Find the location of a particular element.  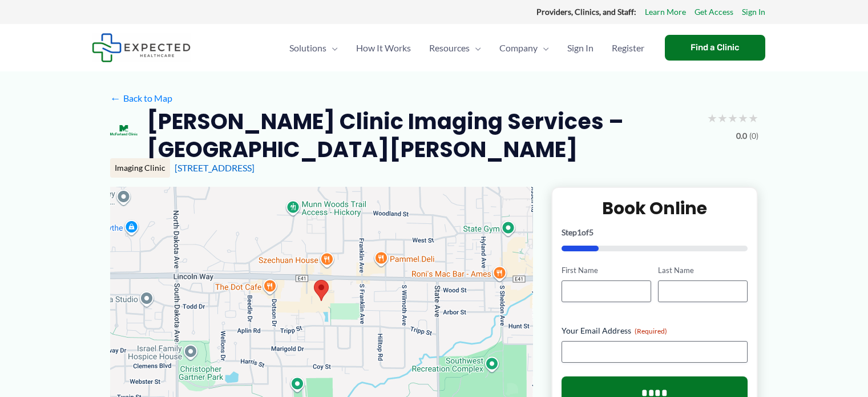

p: Step of is located at coordinates (655, 233).